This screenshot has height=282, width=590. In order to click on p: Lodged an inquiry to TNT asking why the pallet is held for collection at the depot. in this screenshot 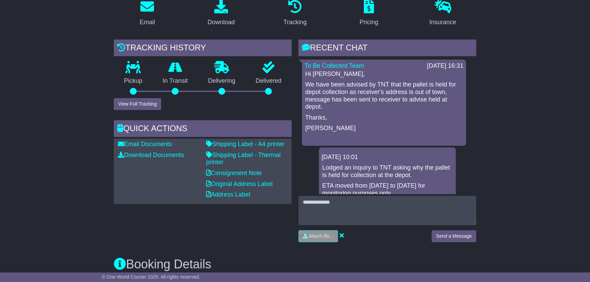, I will do `click(387, 171)`.